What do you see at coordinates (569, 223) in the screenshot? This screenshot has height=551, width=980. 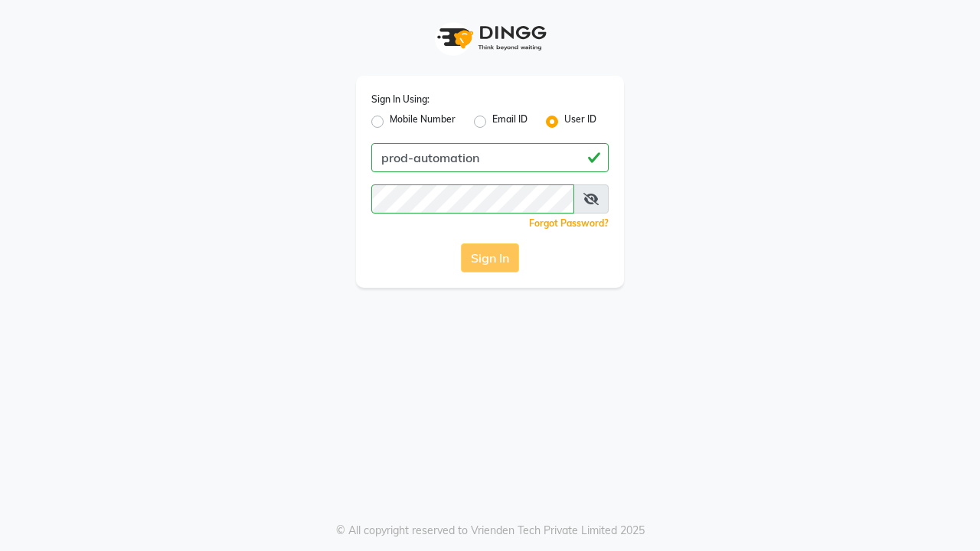 I see `a: Forgot Password?` at bounding box center [569, 223].